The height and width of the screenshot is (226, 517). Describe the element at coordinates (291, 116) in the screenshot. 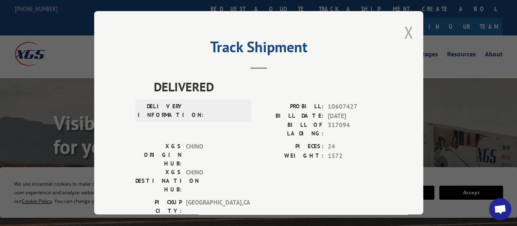

I see `label: BILL DATE:` at that location.